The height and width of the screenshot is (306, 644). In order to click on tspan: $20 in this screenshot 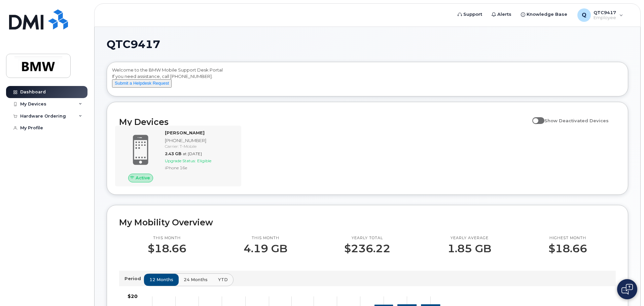, I will do `click(132, 296)`.